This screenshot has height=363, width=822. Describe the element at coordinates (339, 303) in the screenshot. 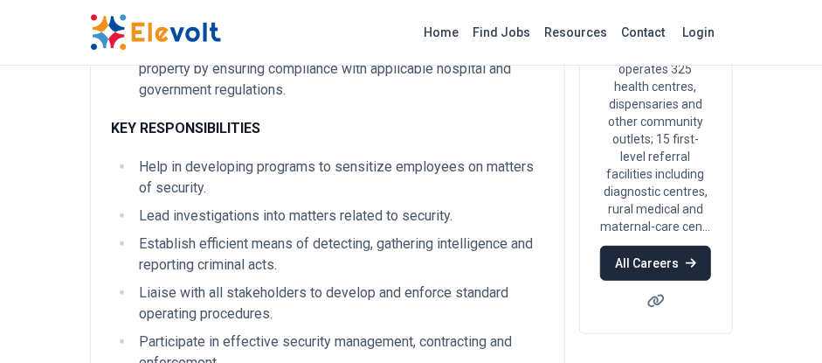

I see `li: Liaise with all stakeholders to develop and enforce standard operating procedures.` at that location.